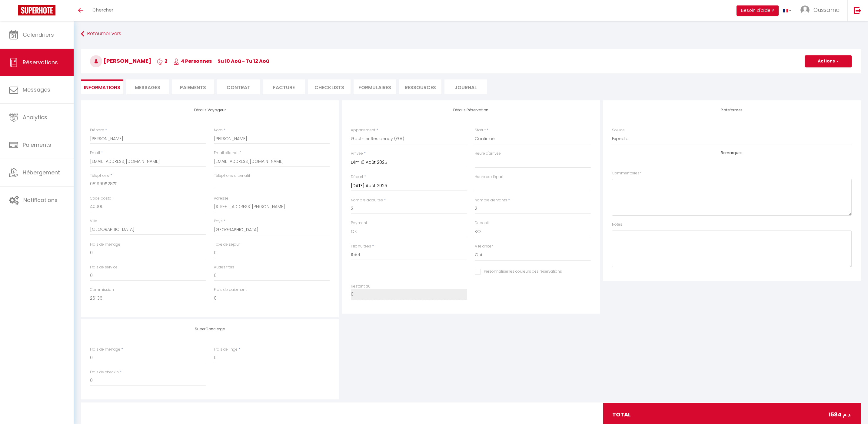 The image size is (868, 424). What do you see at coordinates (97, 130) in the screenshot?
I see `label: Prénom` at bounding box center [97, 130].